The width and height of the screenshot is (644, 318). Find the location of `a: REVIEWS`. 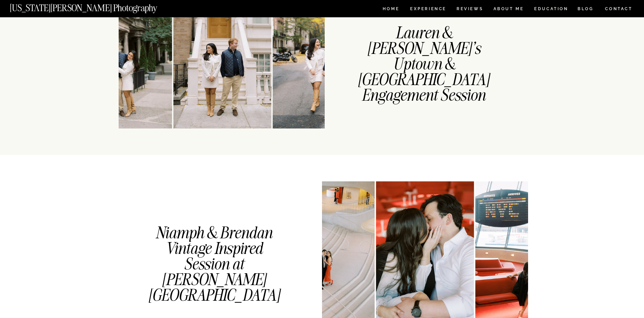

a: REVIEWS is located at coordinates (469, 9).